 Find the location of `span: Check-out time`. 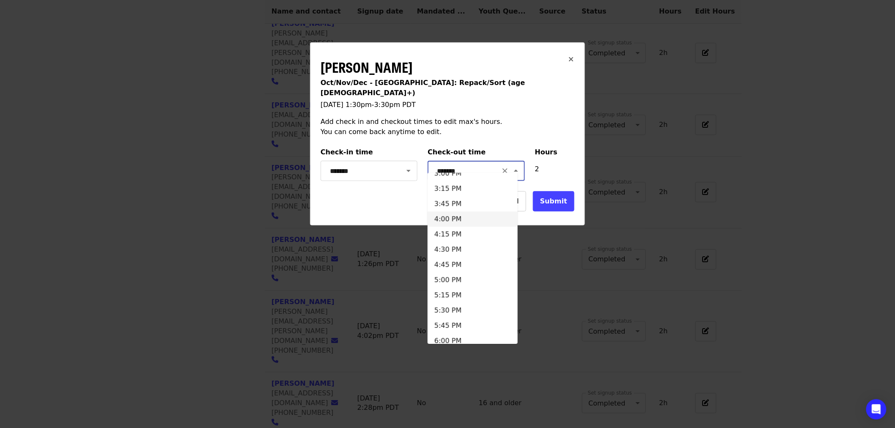

span: Check-out time is located at coordinates (457, 152).